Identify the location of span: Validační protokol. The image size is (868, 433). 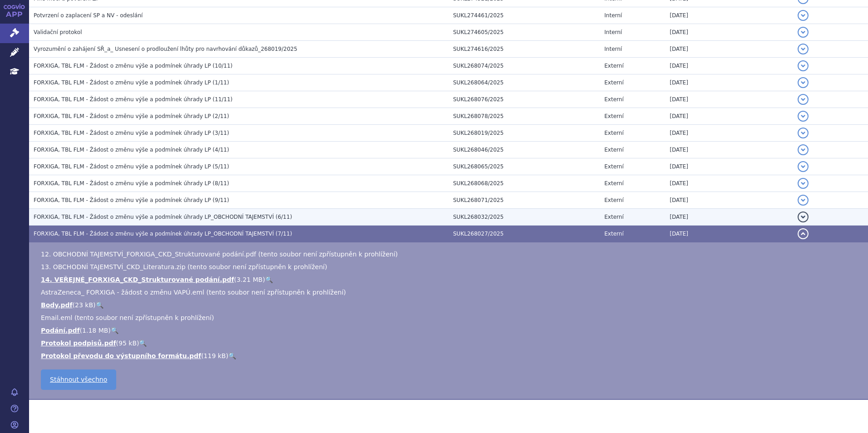
(57, 32).